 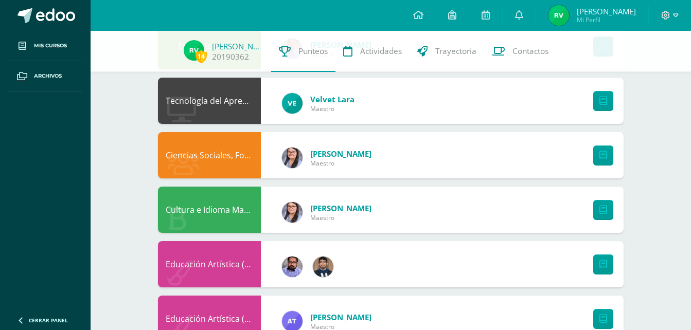 I want to click on span: Trayectoria, so click(x=456, y=51).